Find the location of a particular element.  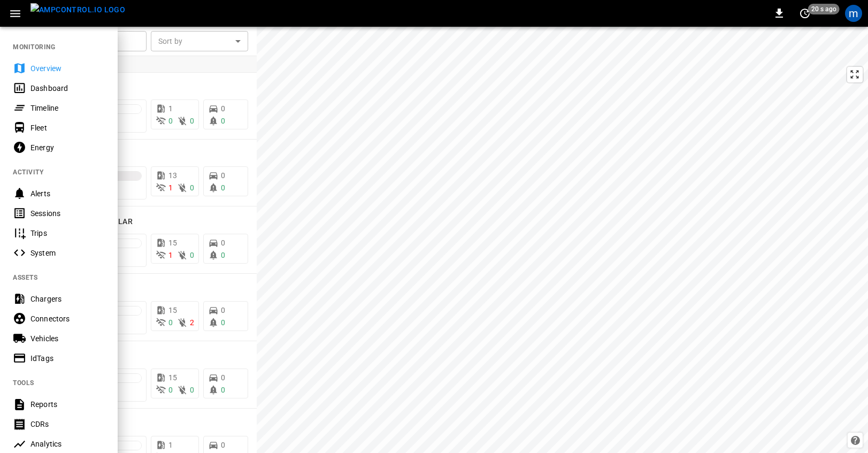

div: profile-icon is located at coordinates (853, 14).